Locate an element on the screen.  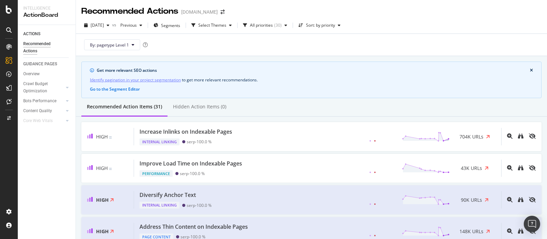
span: 90K URLs is located at coordinates (472, 200).